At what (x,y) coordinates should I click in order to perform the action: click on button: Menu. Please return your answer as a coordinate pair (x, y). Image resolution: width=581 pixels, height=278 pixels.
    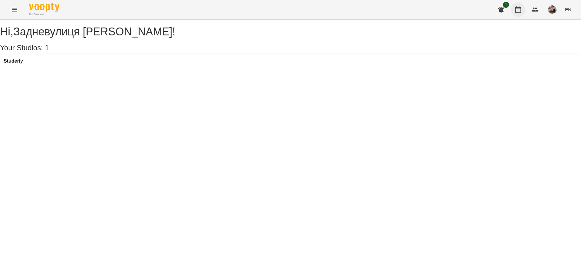
    Looking at the image, I should click on (15, 10).